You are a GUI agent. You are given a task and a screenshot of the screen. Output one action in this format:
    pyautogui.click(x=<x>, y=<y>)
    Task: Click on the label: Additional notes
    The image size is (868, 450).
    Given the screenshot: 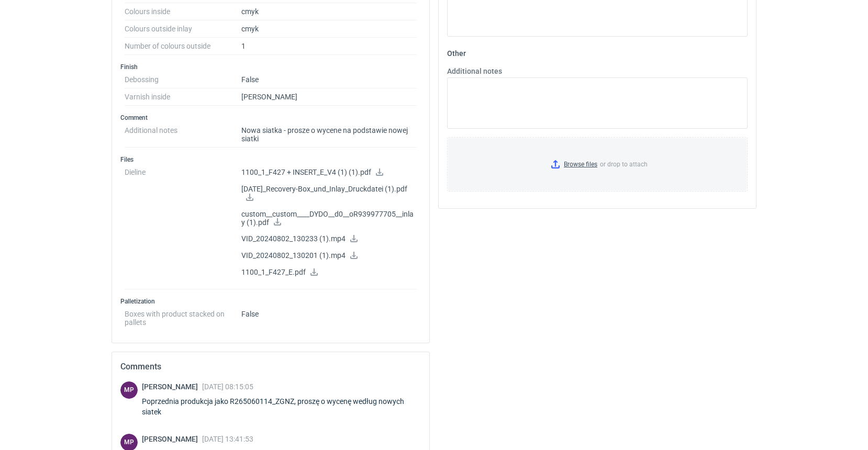 What is the action you would take?
    pyautogui.click(x=474, y=71)
    